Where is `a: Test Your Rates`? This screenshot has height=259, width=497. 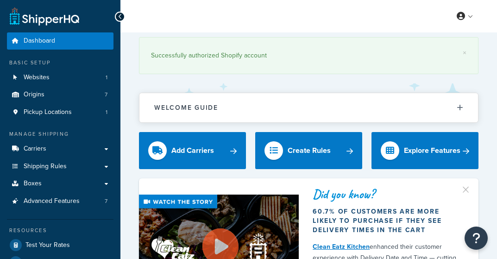 a: Test Your Rates is located at coordinates (60, 245).